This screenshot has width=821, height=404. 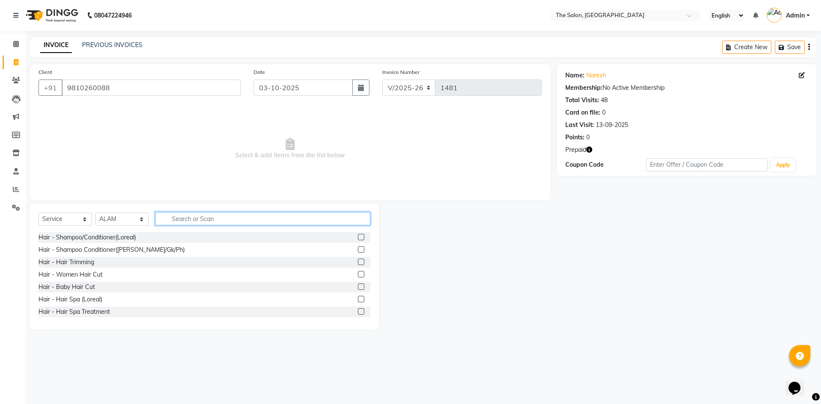 What do you see at coordinates (774, 15) in the screenshot?
I see `img: Admin` at bounding box center [774, 15].